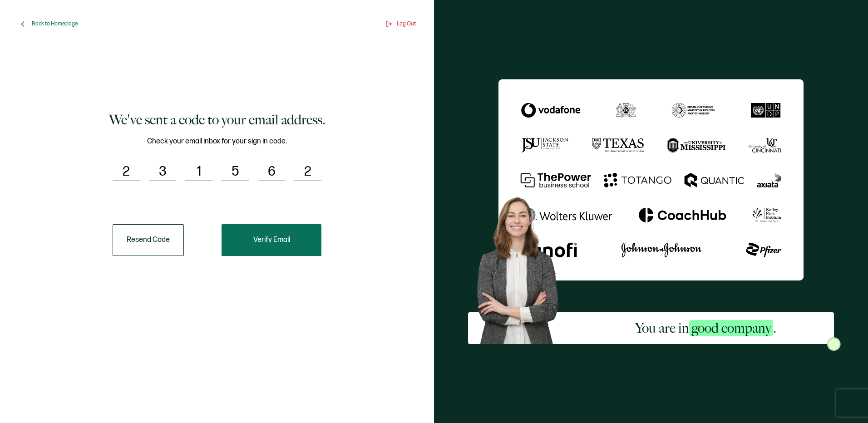 The image size is (868, 423). I want to click on div: Chat Widget, so click(845, 402).